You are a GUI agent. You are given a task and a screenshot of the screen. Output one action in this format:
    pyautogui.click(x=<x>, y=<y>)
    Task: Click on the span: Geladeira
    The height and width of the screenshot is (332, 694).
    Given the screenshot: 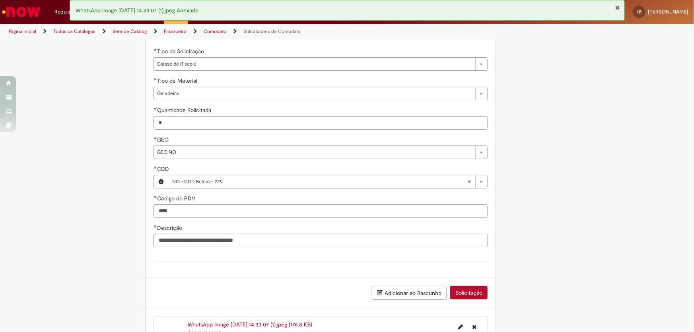 What is the action you would take?
    pyautogui.click(x=314, y=93)
    